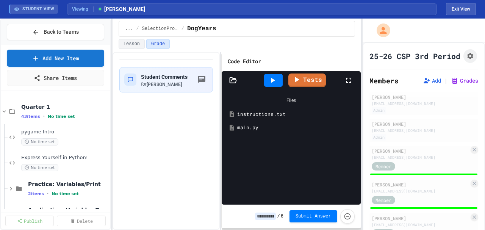 The height and width of the screenshot is (230, 485). I want to click on button: Back to Teams, so click(55, 32).